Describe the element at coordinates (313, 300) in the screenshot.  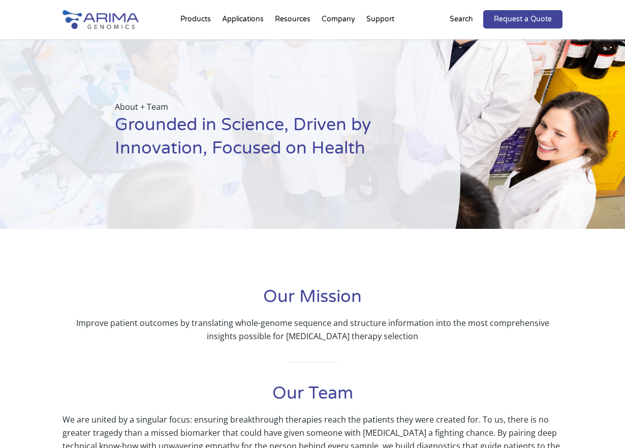
I see `h1: Our Mission` at that location.